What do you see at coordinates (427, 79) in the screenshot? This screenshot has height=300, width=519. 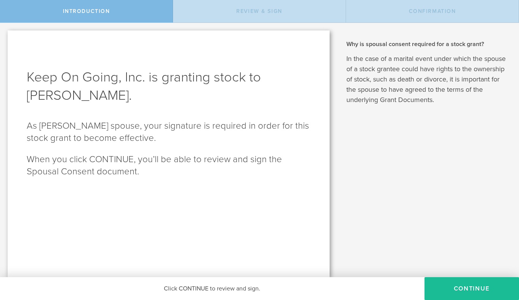 I see `p: In the case of a marital event under which the spouse of a stock grantee could have rights to the...` at bounding box center [427, 79].